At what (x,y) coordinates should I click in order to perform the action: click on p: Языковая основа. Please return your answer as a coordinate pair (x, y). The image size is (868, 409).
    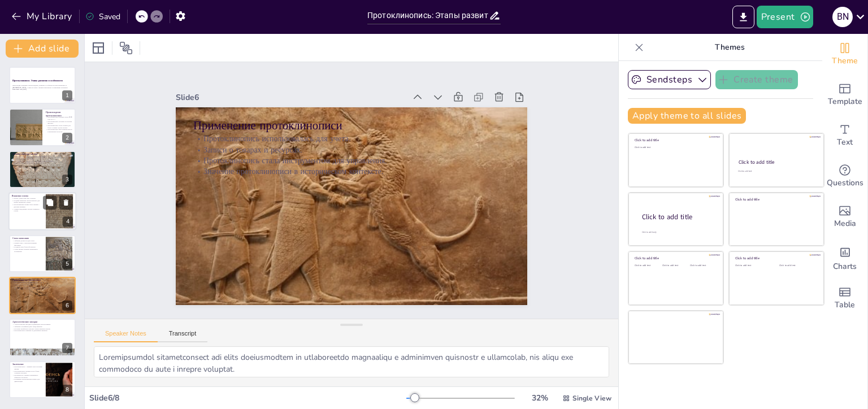
    Looking at the image, I should click on (27, 196).